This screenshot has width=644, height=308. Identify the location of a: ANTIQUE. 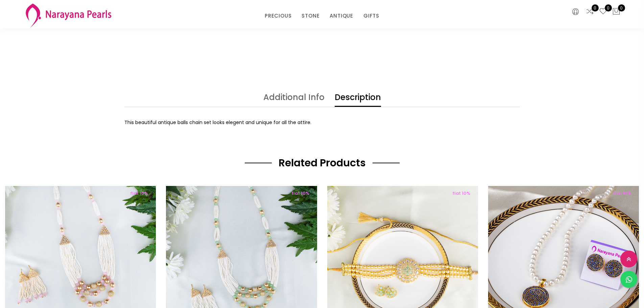
(341, 16).